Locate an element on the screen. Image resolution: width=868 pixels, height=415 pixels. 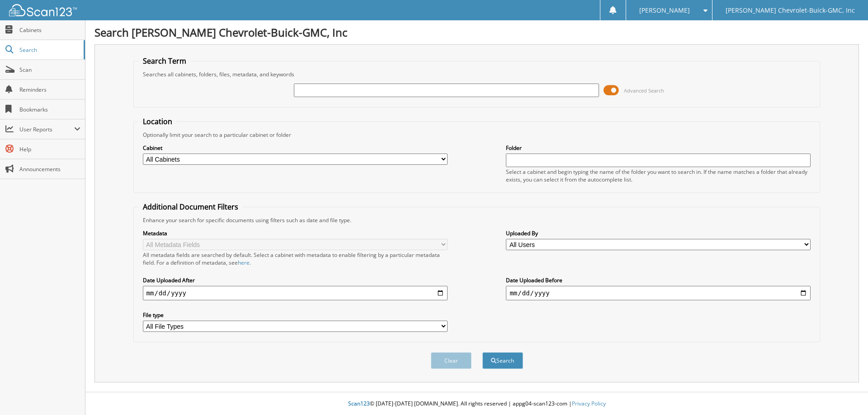
button: Search is located at coordinates (502, 361).